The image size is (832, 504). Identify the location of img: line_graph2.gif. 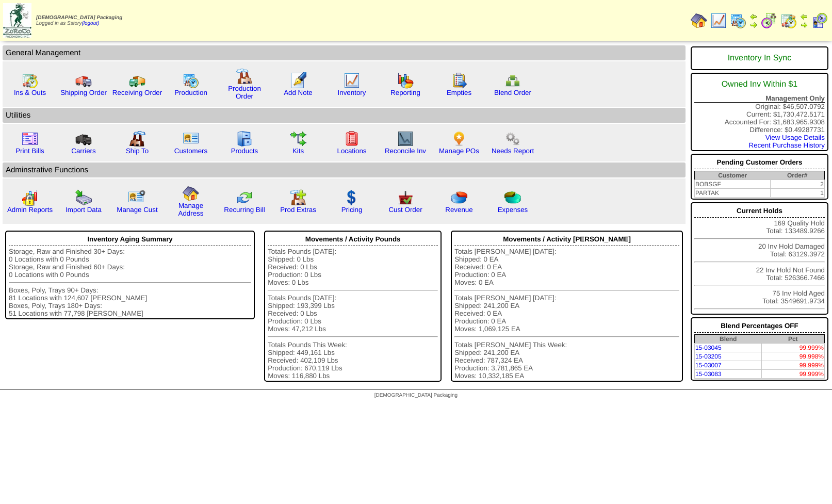
(405, 139).